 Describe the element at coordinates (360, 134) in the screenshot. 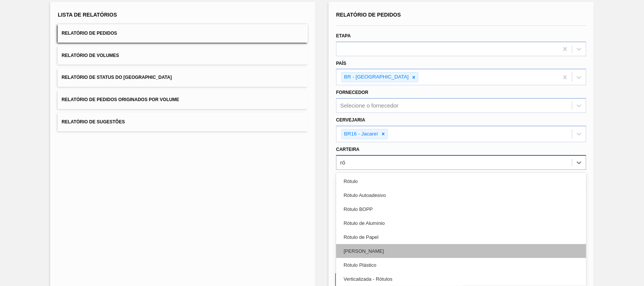

I see `div: BR16 - Jacareí` at that location.